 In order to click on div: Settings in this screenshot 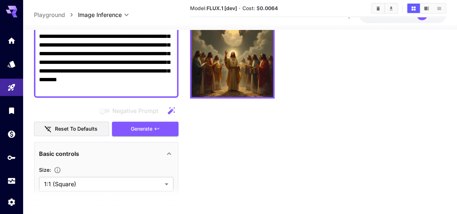, I will do `click(12, 202)`.